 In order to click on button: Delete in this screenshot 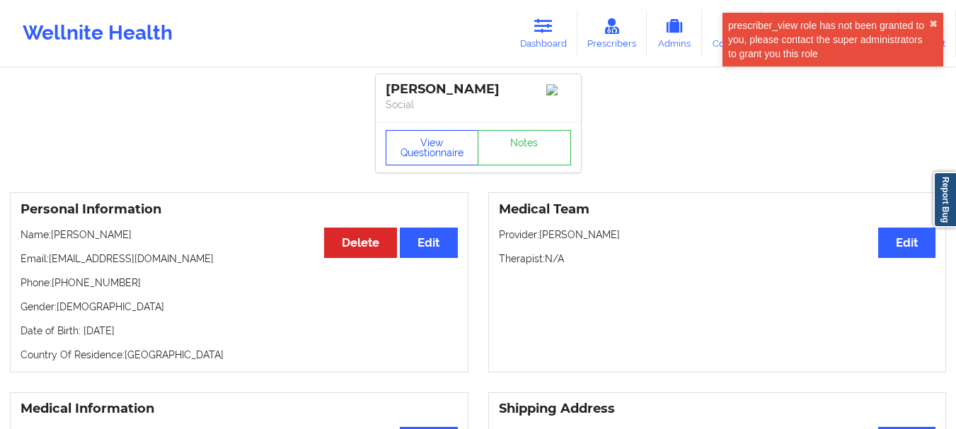, I will do `click(360, 243)`.